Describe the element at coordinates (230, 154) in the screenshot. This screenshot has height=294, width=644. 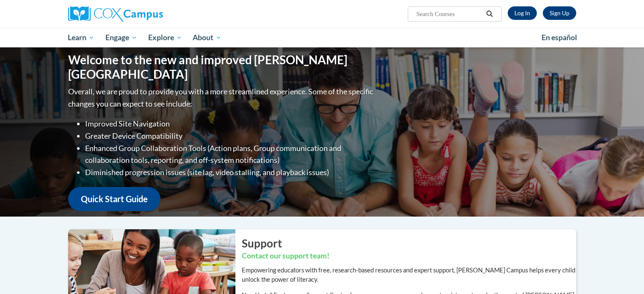
I see `li: Enhanced Group Collaboration Tools (Action plans, Group communication and collaboration tools, re...` at that location.